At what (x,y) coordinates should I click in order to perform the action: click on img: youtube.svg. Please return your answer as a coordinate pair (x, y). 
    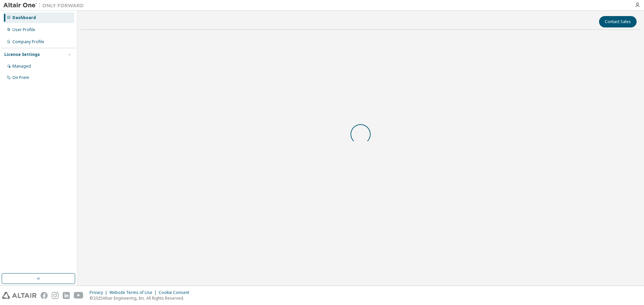
    Looking at the image, I should click on (79, 296).